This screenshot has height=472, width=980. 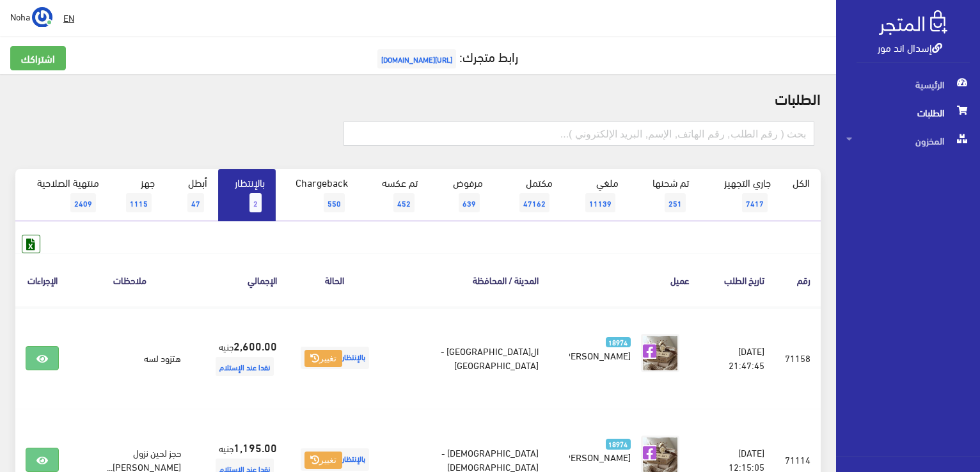 What do you see at coordinates (404, 203) in the screenshot?
I see `span: 452` at bounding box center [404, 203].